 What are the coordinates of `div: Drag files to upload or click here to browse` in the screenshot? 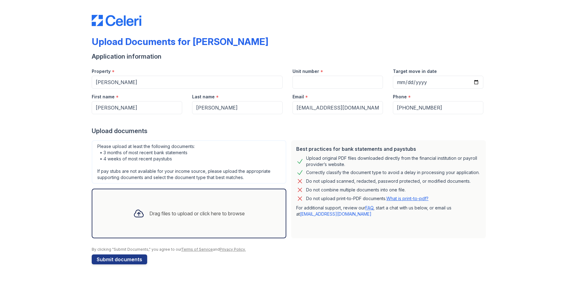 It's located at (197, 213).